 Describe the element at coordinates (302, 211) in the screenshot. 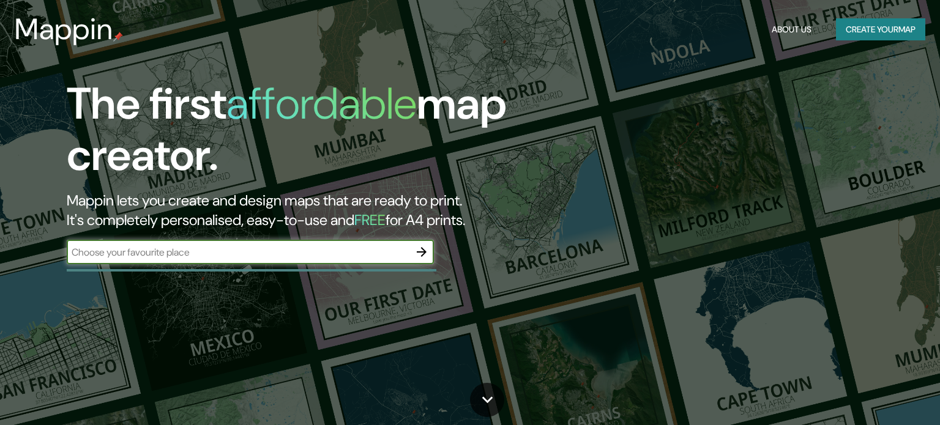

I see `h2: Mappin lets you create and design maps that are ready to print. It's completely personalised, eas...` at that location.